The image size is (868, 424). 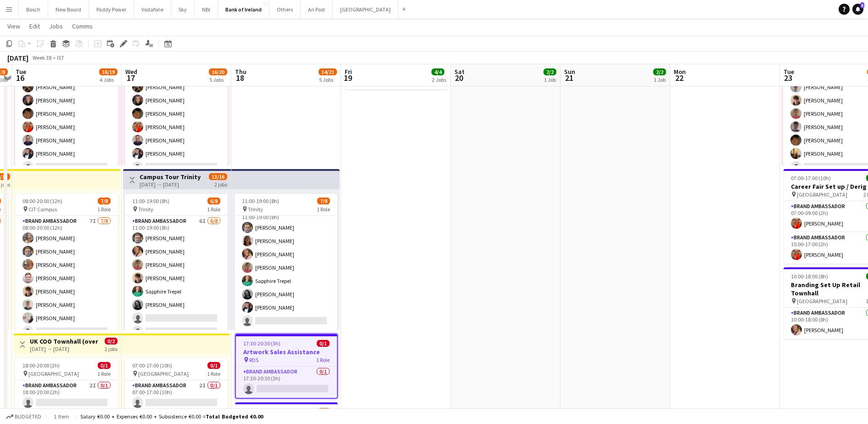 I want to click on span: Total Budgeted €0.00, so click(x=234, y=416).